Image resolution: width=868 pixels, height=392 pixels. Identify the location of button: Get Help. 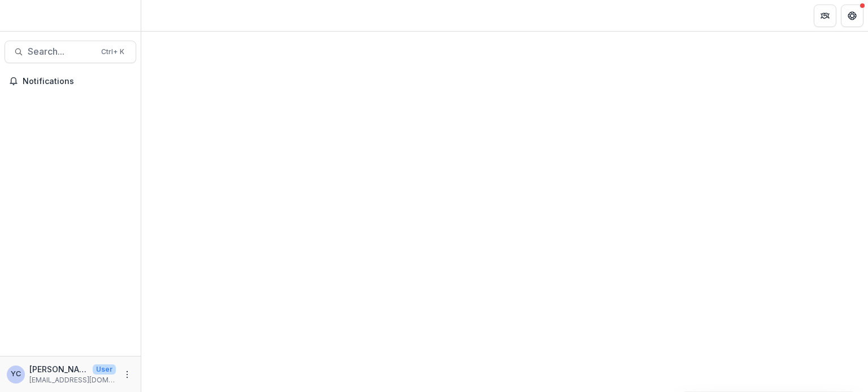
(852, 16).